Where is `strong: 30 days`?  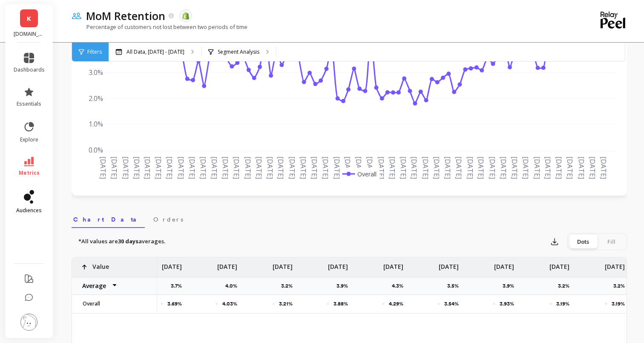
strong: 30 days is located at coordinates (128, 241).